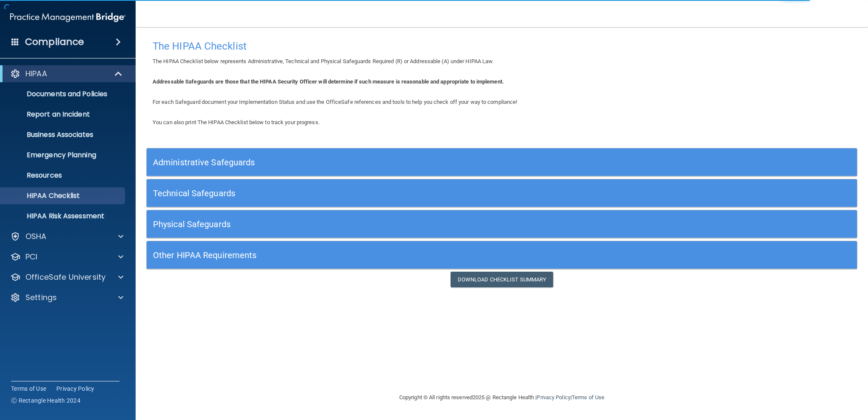  Describe the element at coordinates (502, 279) in the screenshot. I see `a: Download Checklist Summary` at that location.